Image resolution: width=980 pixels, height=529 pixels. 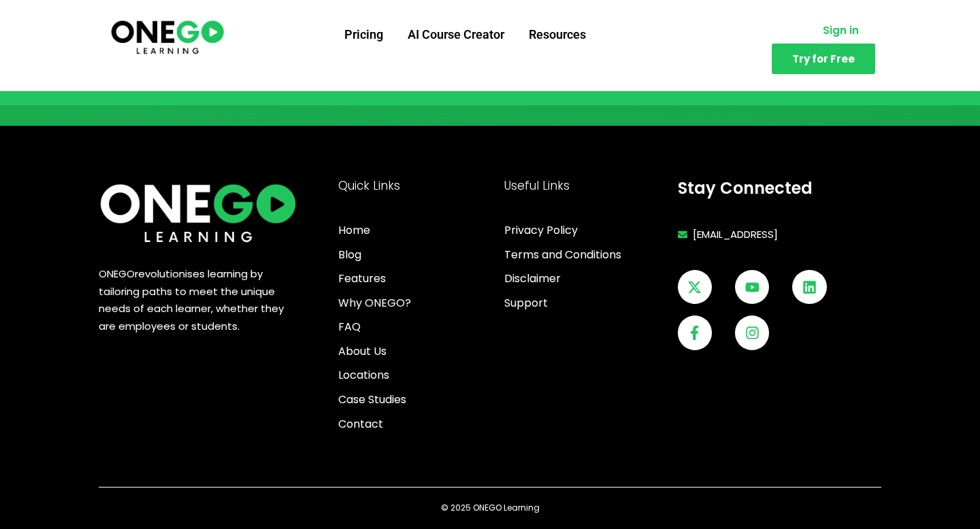 I want to click on a: Terms and Conditions, so click(x=587, y=255).